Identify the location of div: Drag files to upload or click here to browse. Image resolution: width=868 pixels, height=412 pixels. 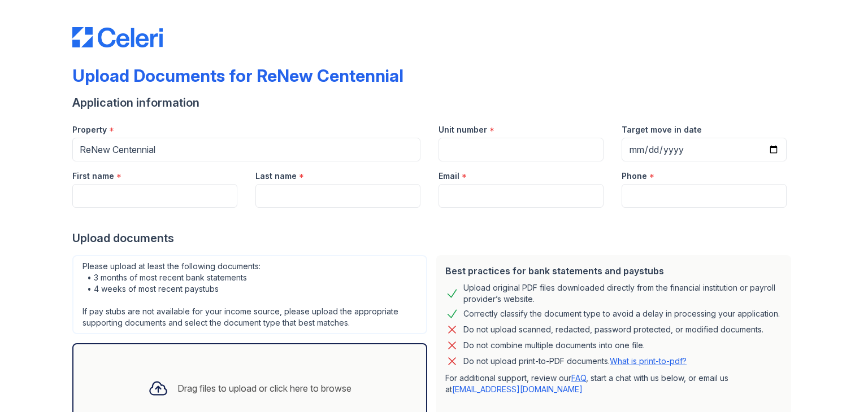
(265, 388).